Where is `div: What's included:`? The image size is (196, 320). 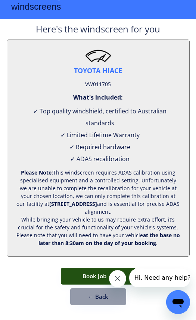
div: What's included: is located at coordinates (98, 97).